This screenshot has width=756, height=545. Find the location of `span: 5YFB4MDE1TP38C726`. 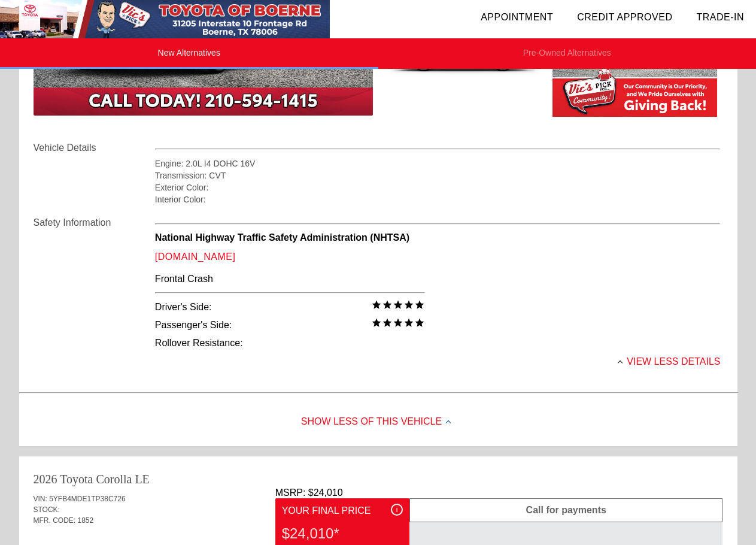

span: 5YFB4MDE1TP38C726 is located at coordinates (87, 498).